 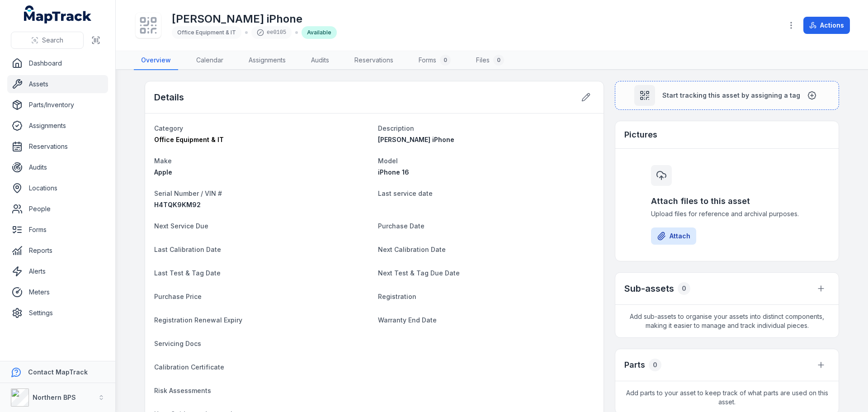 I want to click on span: Make, so click(x=163, y=160).